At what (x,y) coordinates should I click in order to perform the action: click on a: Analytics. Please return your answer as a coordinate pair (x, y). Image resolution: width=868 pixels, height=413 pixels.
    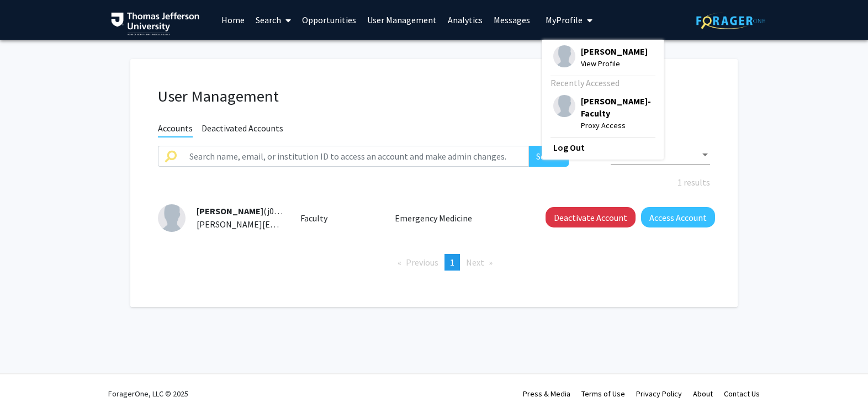
    Looking at the image, I should click on (465, 20).